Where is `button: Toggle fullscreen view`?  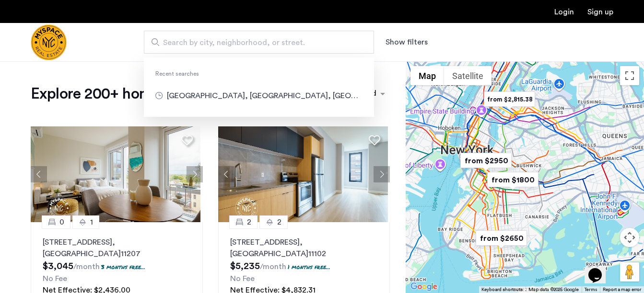 button: Toggle fullscreen view is located at coordinates (630, 75).